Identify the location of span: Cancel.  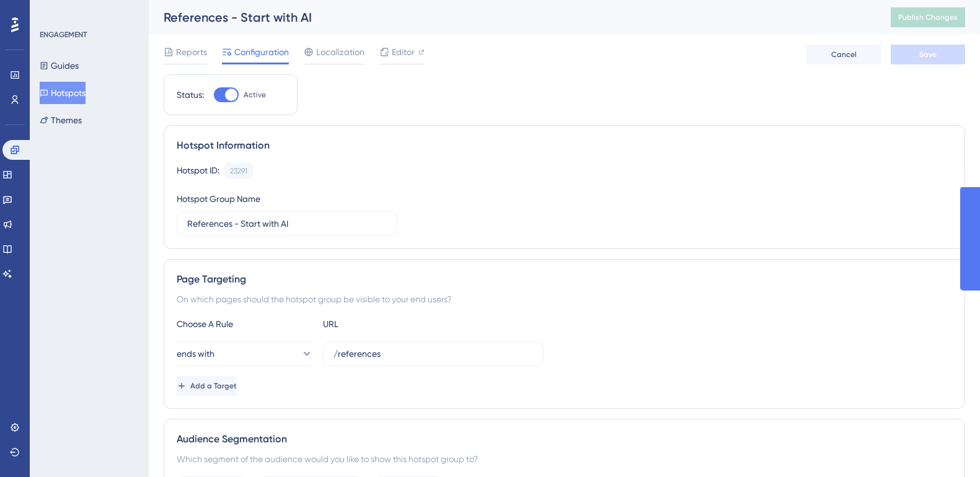
(844, 54).